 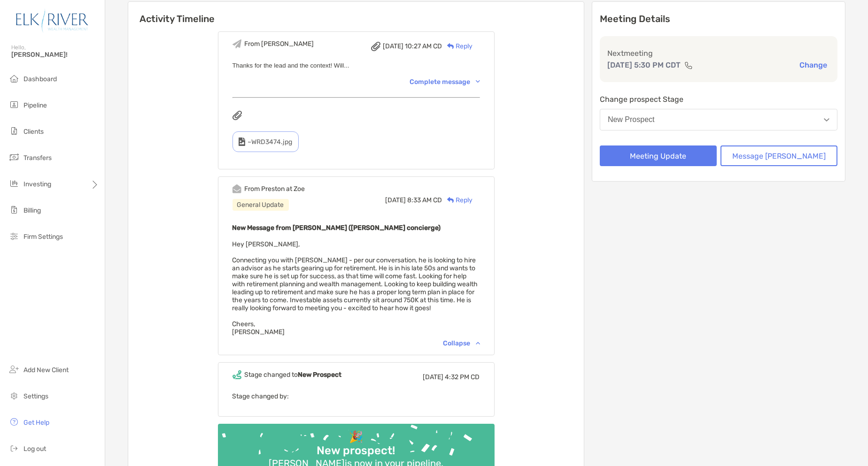 What do you see at coordinates (36, 422) in the screenshot?
I see `span: Get Help` at bounding box center [36, 422].